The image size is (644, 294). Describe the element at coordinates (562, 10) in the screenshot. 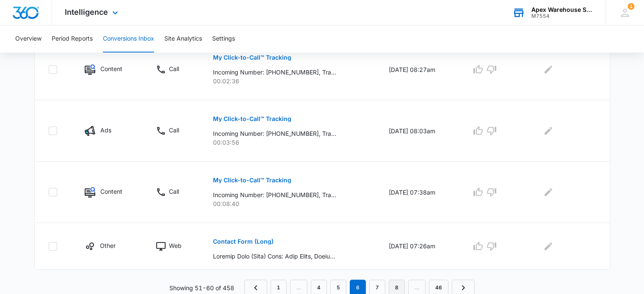

I see `div: account name` at that location.